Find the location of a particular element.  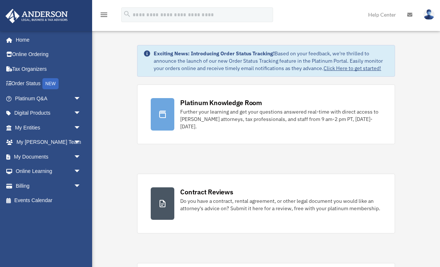

a: Tax Organizers is located at coordinates (49, 69).